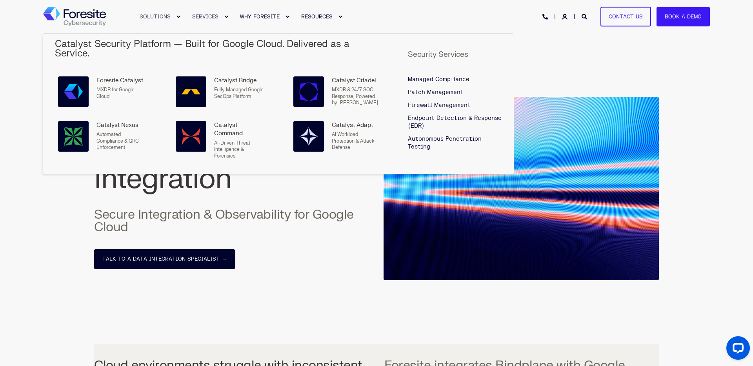 The width and height of the screenshot is (753, 366). I want to click on span: Secure Integration & Observability for Google Cloud, so click(224, 221).